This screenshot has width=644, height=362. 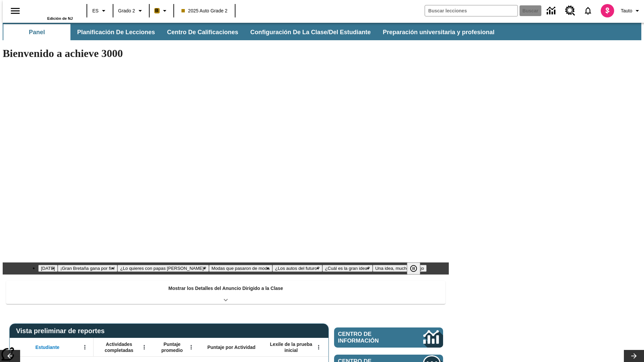 I want to click on button: Diapositiva 1 Día del Trabajo, so click(x=48, y=268).